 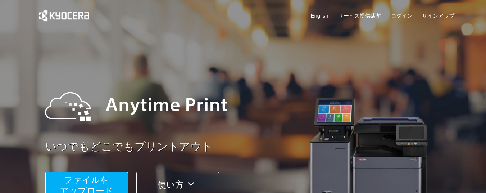 What do you see at coordinates (402, 15) in the screenshot?
I see `a: ログイン` at bounding box center [402, 15].